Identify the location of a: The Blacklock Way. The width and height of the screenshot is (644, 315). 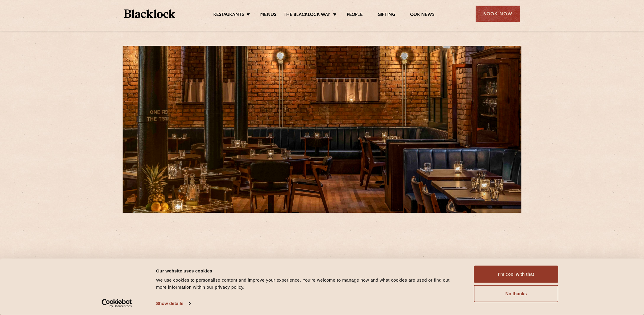
(307, 15).